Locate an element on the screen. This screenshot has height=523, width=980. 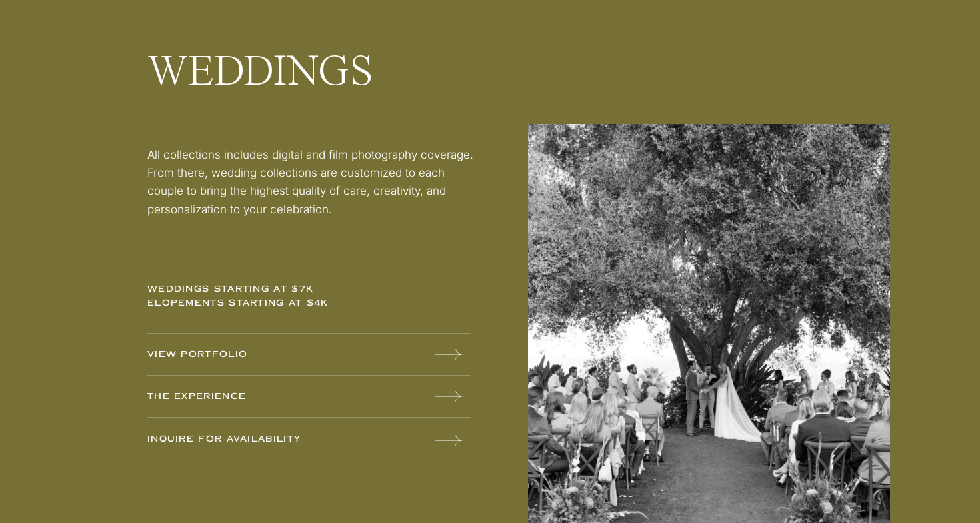
a: INQUIRE FOR AVAILABILITY is located at coordinates (252, 440).